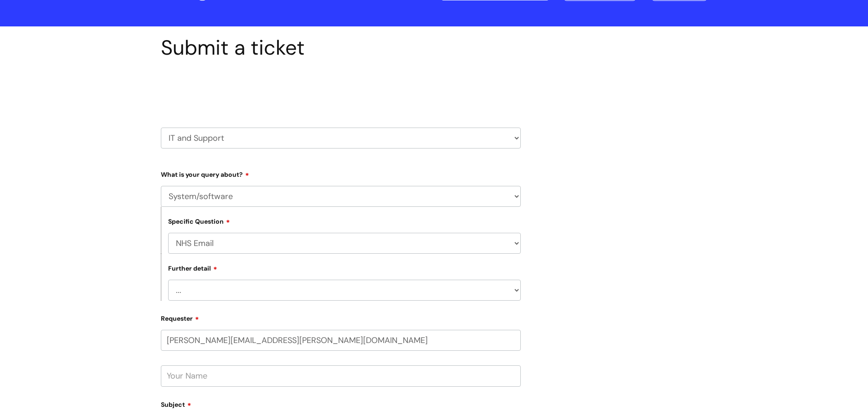 This screenshot has height=415, width=868. I want to click on label: Subject, so click(341, 403).